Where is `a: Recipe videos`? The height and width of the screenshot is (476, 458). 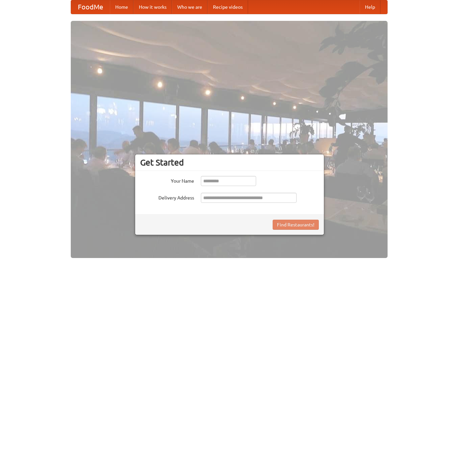 a: Recipe videos is located at coordinates (228, 7).